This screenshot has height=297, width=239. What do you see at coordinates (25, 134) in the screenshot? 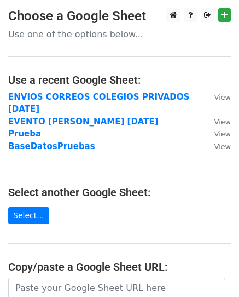
I see `a: Prueba` at bounding box center [25, 134].